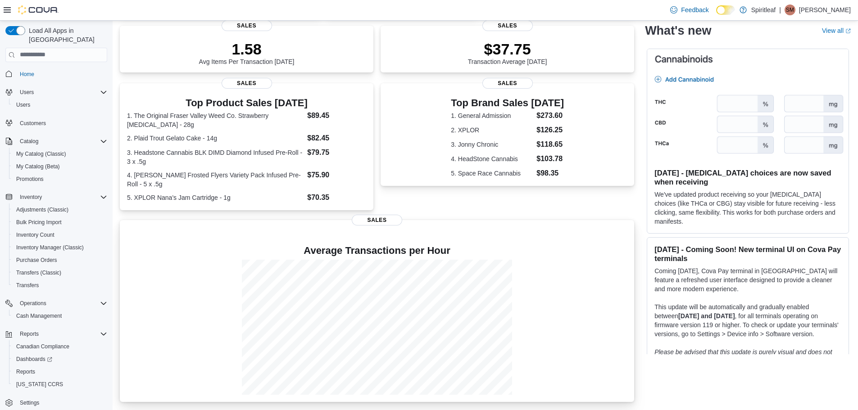 Image resolution: width=858 pixels, height=410 pixels. I want to click on a: Home, so click(27, 74).